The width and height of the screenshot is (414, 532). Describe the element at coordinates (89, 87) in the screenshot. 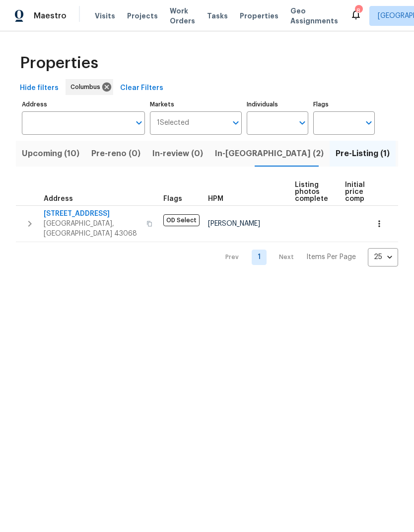

I see `div: Columbus` at that location.